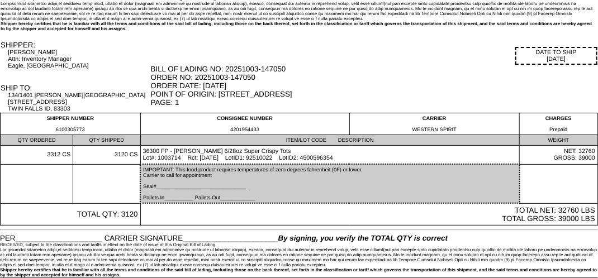 This screenshot has width=598, height=278. What do you see at coordinates (70, 124) in the screenshot?
I see `td: SHIPPER NUMBER` at bounding box center [70, 124].